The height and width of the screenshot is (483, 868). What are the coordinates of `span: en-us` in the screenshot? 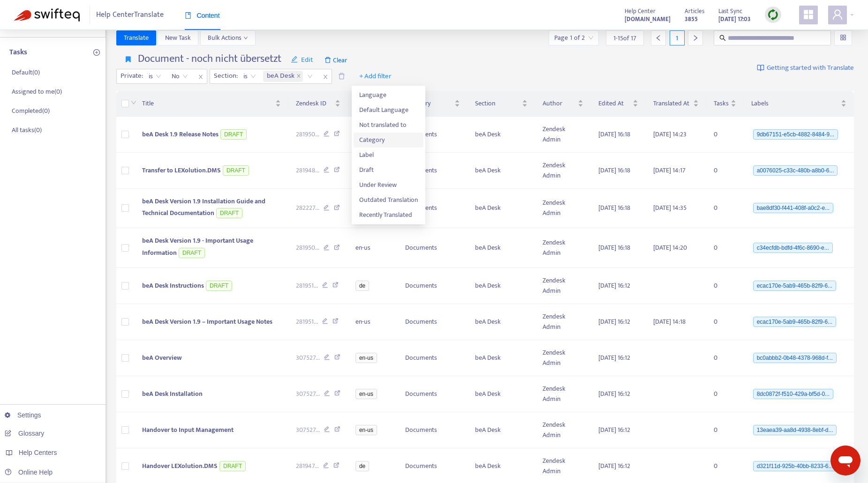 It's located at (366, 358).